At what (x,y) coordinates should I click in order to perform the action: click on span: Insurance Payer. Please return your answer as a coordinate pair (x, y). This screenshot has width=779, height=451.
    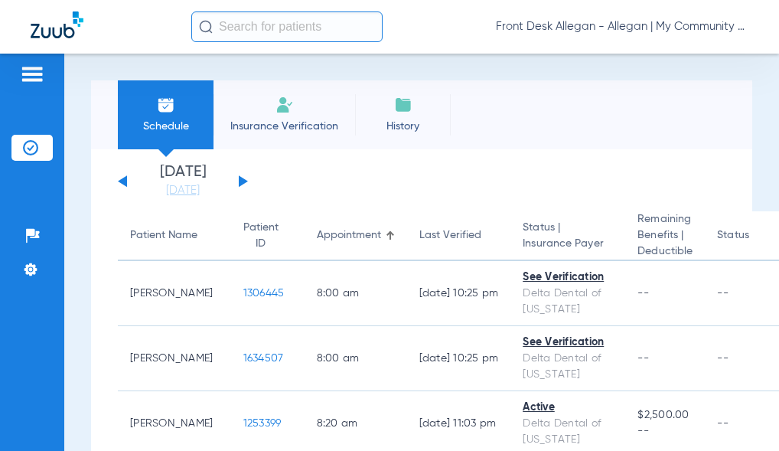
    Looking at the image, I should click on (568, 243).